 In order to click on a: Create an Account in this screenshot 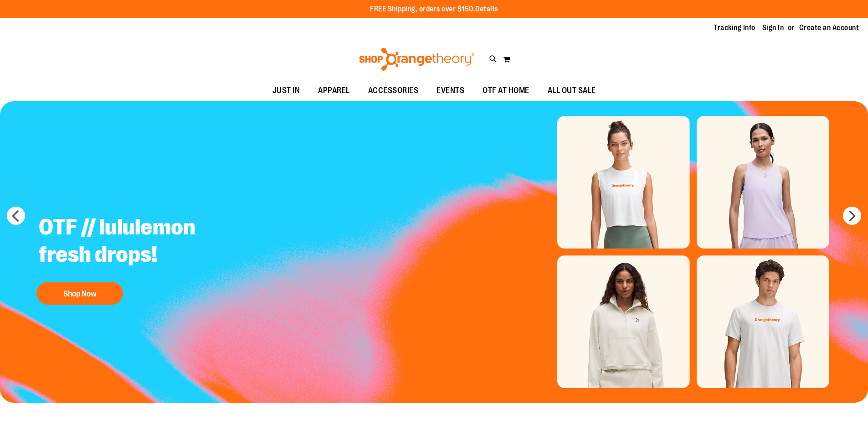, I will do `click(829, 28)`.